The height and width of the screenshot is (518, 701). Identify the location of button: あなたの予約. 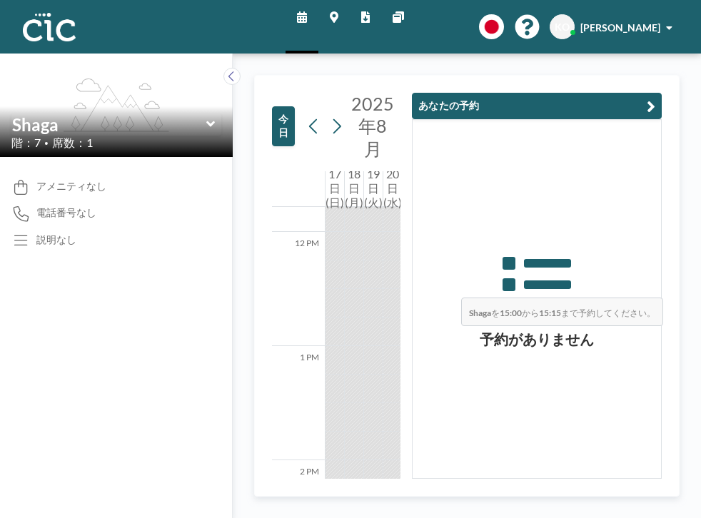
(537, 106).